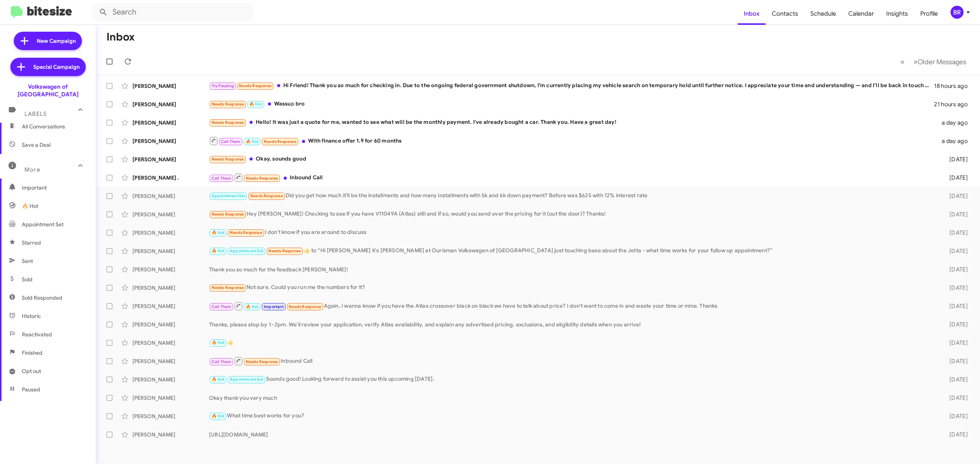  Describe the element at coordinates (37, 335) in the screenshot. I see `span: Reactivated` at that location.